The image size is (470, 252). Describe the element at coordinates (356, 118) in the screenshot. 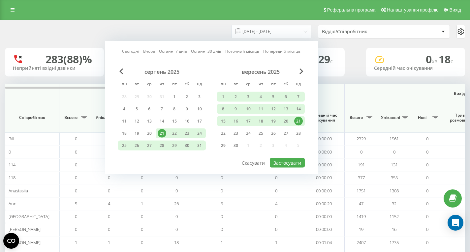

I see `span: Всього` at that location.